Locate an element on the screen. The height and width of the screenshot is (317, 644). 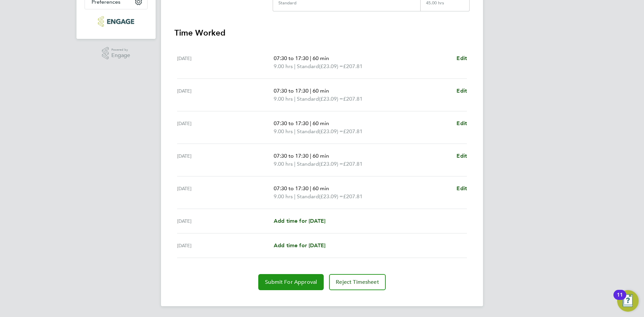
div: Standard is located at coordinates (288, 3).